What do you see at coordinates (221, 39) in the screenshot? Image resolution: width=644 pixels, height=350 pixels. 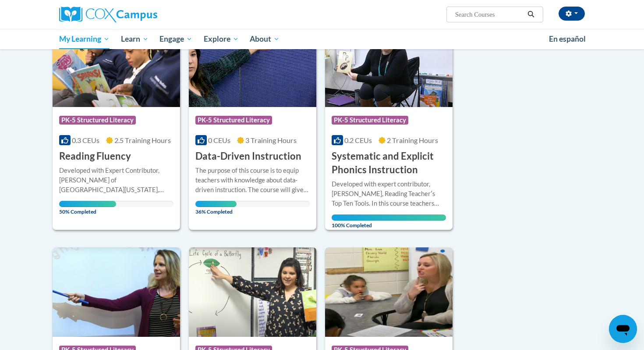 I see `a: Explore` at bounding box center [221, 39].